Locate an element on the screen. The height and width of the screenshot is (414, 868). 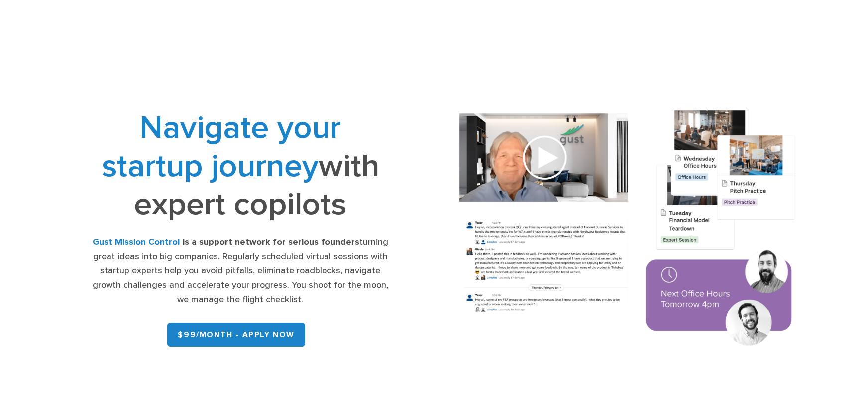
span: Navigate your startup journey is located at coordinates (222, 147).